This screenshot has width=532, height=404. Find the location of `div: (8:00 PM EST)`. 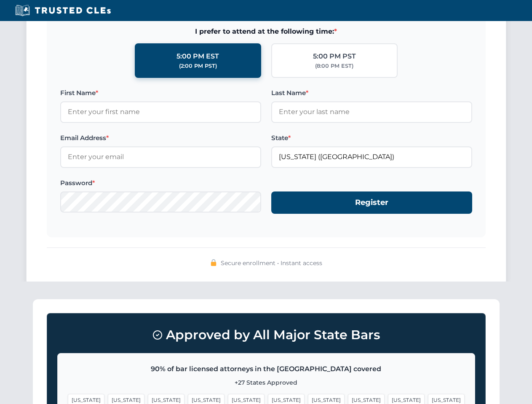

div: (8:00 PM EST) is located at coordinates (334, 66).